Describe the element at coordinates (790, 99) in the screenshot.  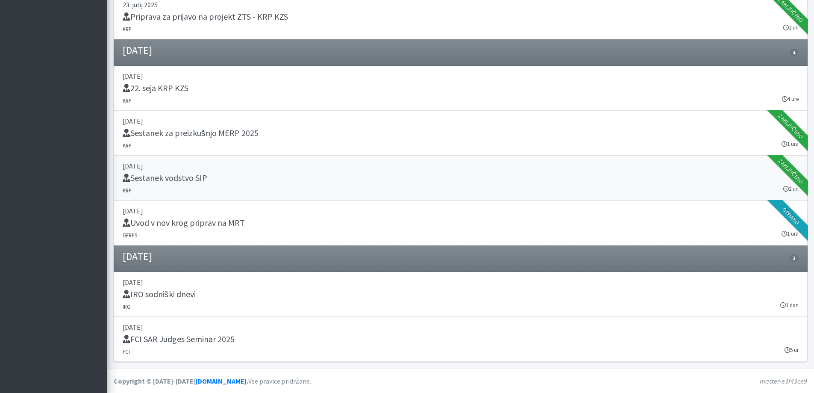
I see `small: 4 ure` at that location.